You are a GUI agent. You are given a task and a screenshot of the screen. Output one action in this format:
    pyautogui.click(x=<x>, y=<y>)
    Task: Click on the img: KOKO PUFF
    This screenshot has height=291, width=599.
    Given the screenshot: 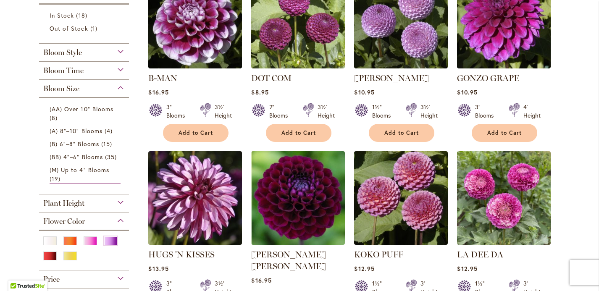 What is the action you would take?
    pyautogui.click(x=401, y=198)
    